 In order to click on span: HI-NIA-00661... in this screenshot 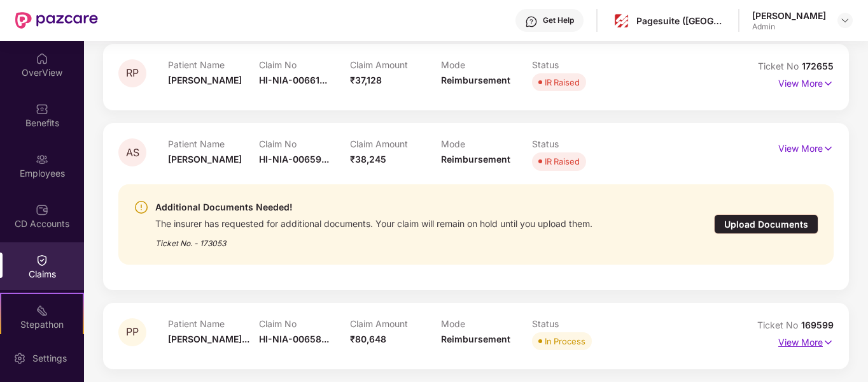, I will do `click(293, 79)`.